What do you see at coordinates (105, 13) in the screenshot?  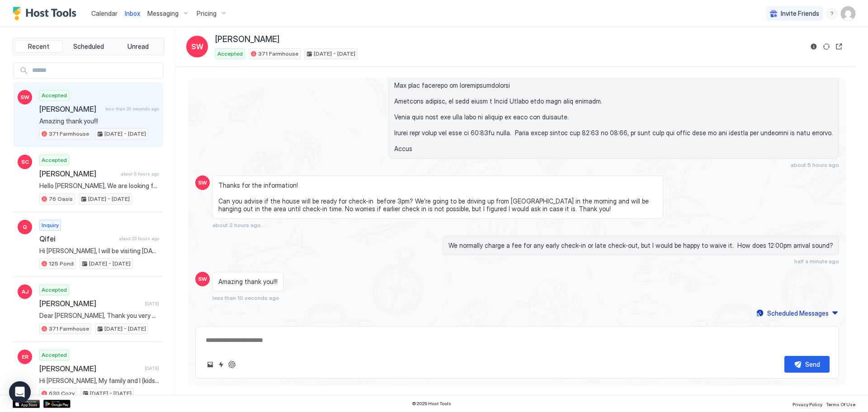 I see `a: Calendar` at bounding box center [105, 13].